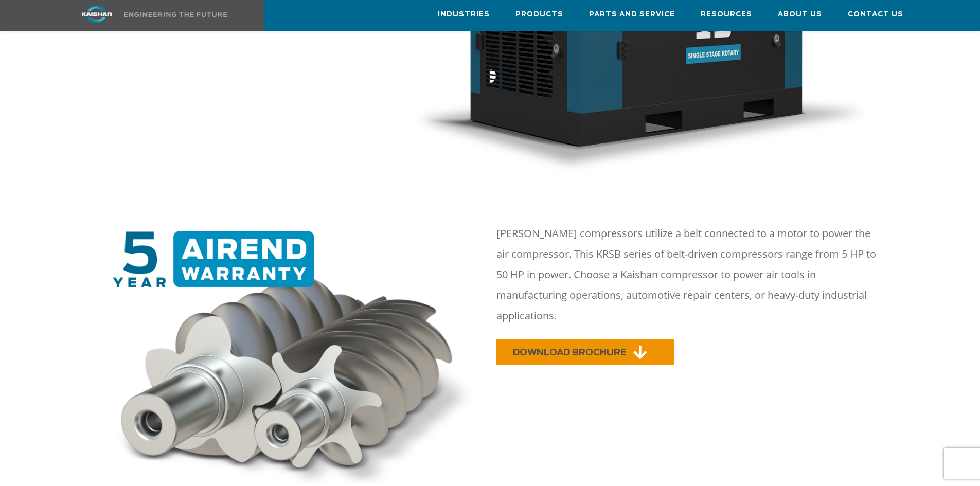 The width and height of the screenshot is (980, 486). I want to click on img: Engineering the future, so click(175, 14).